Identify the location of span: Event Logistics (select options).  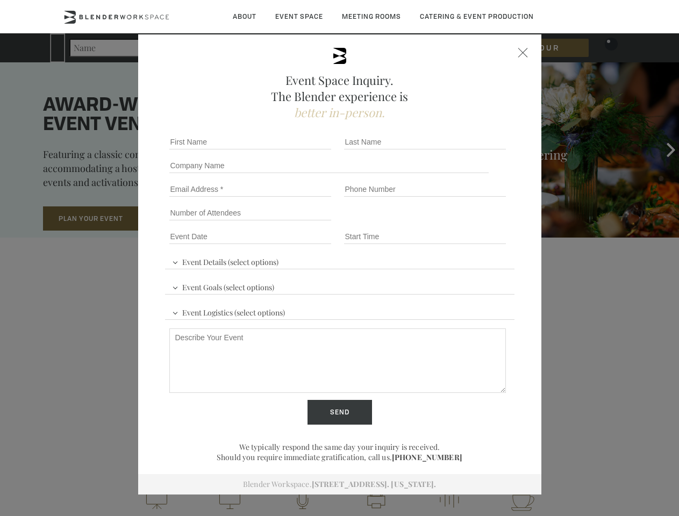
(228, 311).